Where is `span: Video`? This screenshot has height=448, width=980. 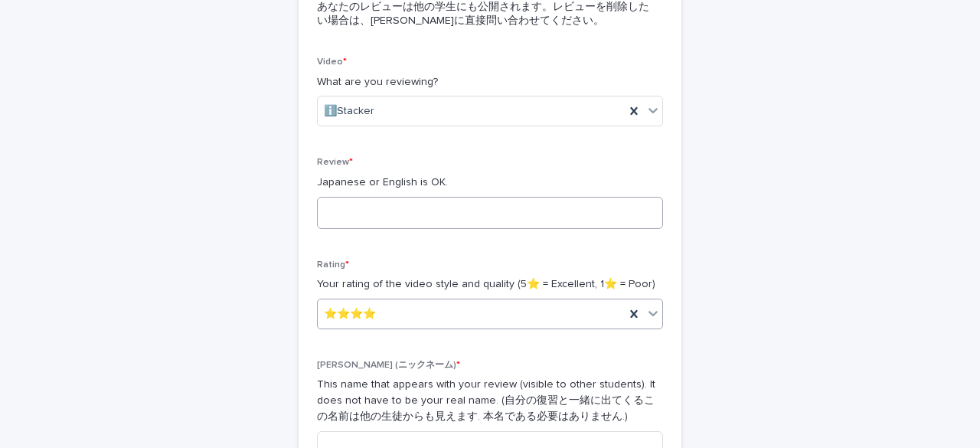
span: Video is located at coordinates (331, 62).